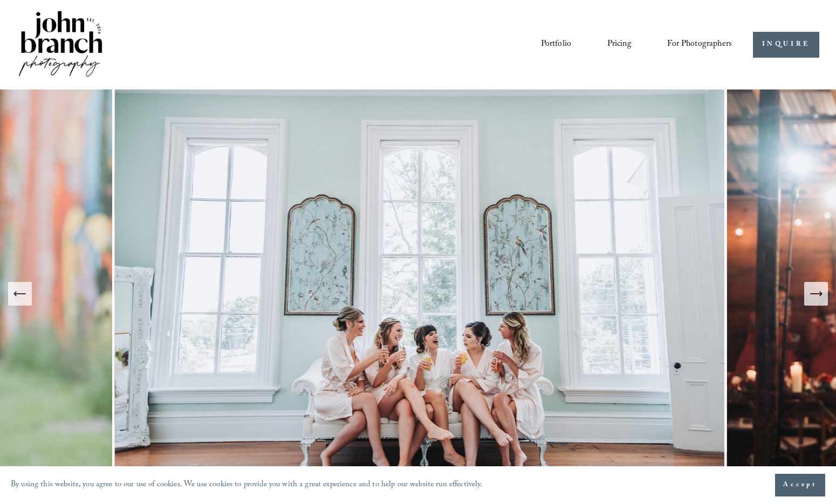 The image size is (836, 504). I want to click on span: Accept, so click(800, 486).